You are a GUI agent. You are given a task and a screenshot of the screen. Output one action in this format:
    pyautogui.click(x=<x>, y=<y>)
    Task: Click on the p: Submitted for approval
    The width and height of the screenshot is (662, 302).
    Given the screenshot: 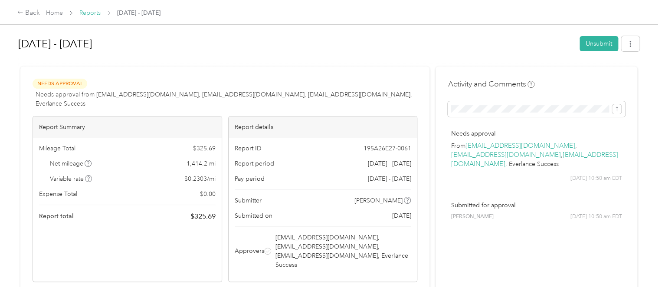 What is the action you would take?
    pyautogui.click(x=536, y=205)
    